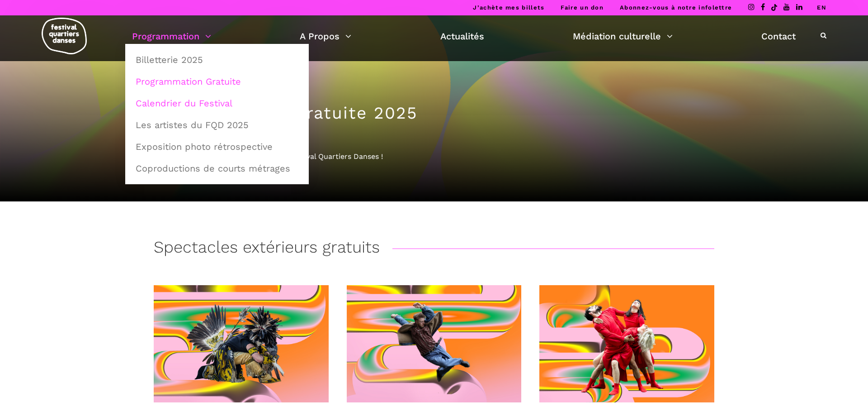  Describe the element at coordinates (171, 36) in the screenshot. I see `a: Programmation` at that location.